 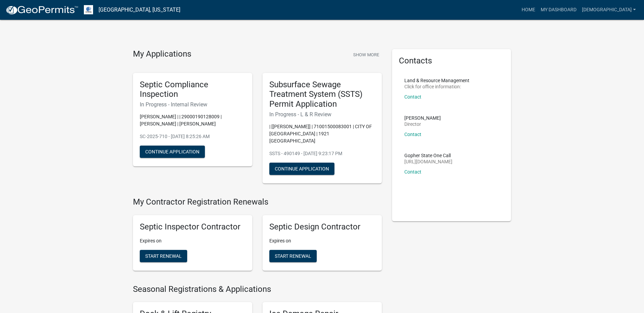 What do you see at coordinates (257, 237) in the screenshot?
I see `wm-registration-list-section: My Contractor Registration Renewals` at bounding box center [257, 237].